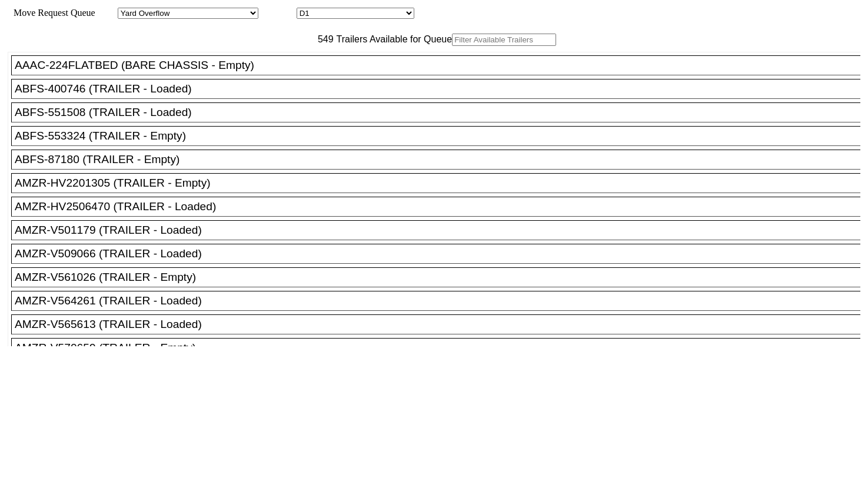  Describe the element at coordinates (441, 230) in the screenshot. I see `div: AMZR-V501179 (TRAILER - Loaded)` at that location.